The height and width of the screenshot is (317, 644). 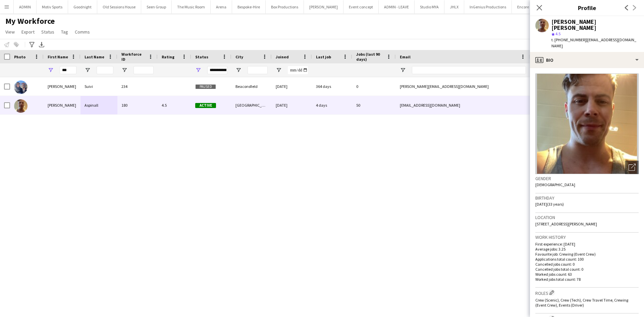 I want to click on button: ADMIN, so click(x=25, y=7).